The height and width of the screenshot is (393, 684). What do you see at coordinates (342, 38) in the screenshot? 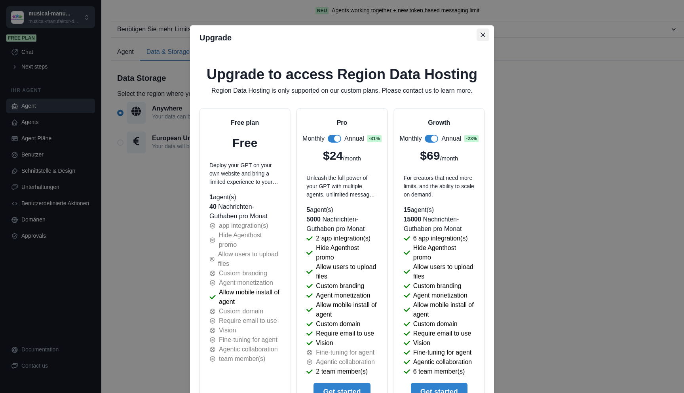
I see `header: Upgrade` at bounding box center [342, 38].